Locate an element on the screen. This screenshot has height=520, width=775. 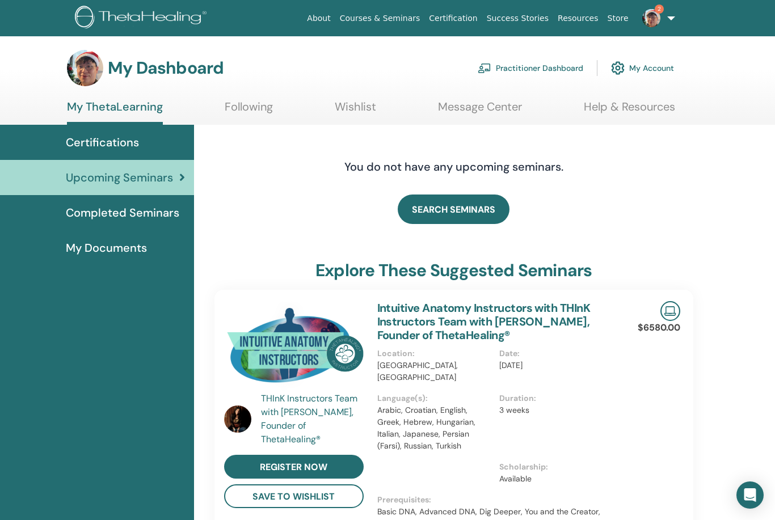
p: Arabic, Croatian, English, Greek, Hebrew, Hungarian, Italian, Japanese, Persian (Farsi), Russian,... is located at coordinates (435, 428).